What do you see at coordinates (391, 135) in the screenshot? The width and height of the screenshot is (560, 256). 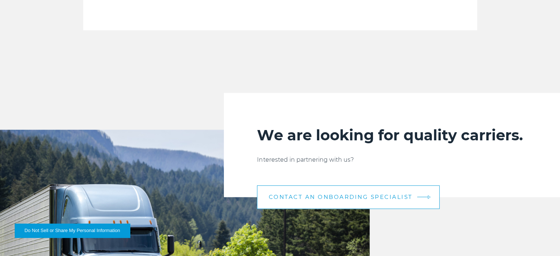 I see `h2: We are looking for quality carriers.` at bounding box center [391, 135].